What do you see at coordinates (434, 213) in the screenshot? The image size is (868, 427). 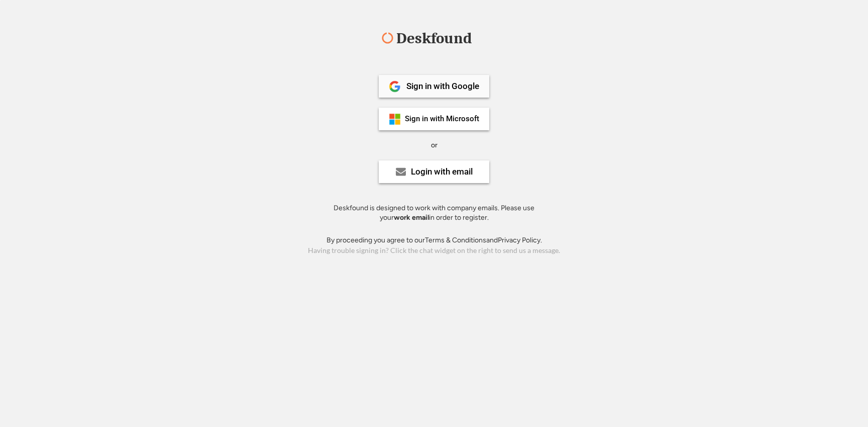 I see `div: Deskfound is designed to work with company emails. Please use your in order to register.` at bounding box center [434, 213].